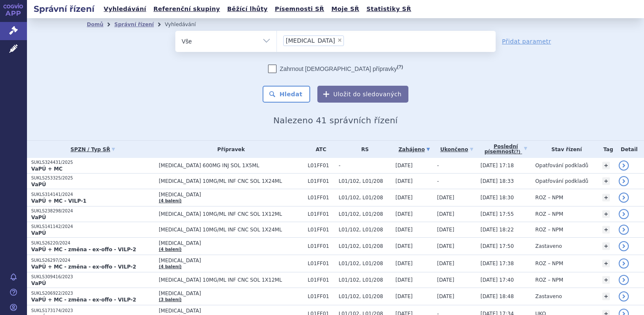  What do you see at coordinates (286, 94) in the screenshot?
I see `button: Hledat` at bounding box center [286, 94].